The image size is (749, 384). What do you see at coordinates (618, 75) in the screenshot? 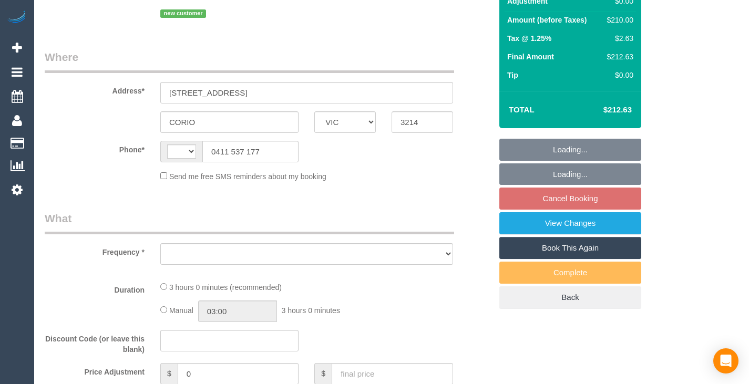
I see `div: $0.00` at bounding box center [618, 75].